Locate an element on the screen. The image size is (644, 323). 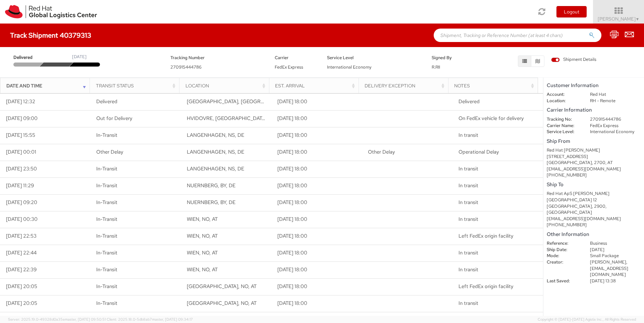
span: FedEx Express is located at coordinates (289, 67).